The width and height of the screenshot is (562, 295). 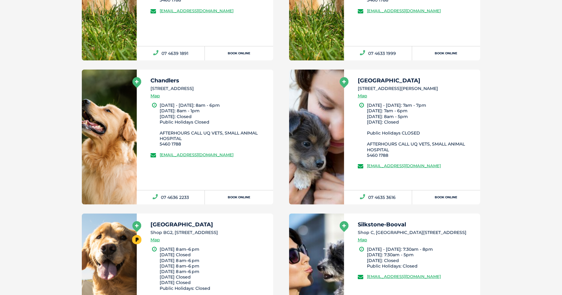 I want to click on h5: Silkstone-Booval, so click(x=417, y=225).